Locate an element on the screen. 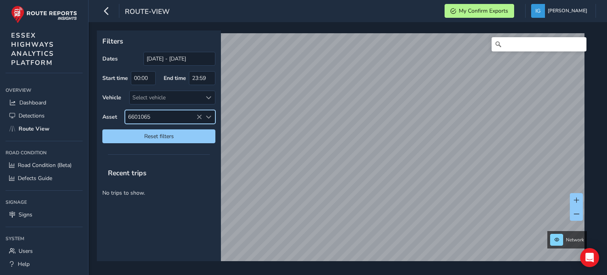 This screenshot has height=275, width=607. a: Detections is located at coordinates (44, 115).